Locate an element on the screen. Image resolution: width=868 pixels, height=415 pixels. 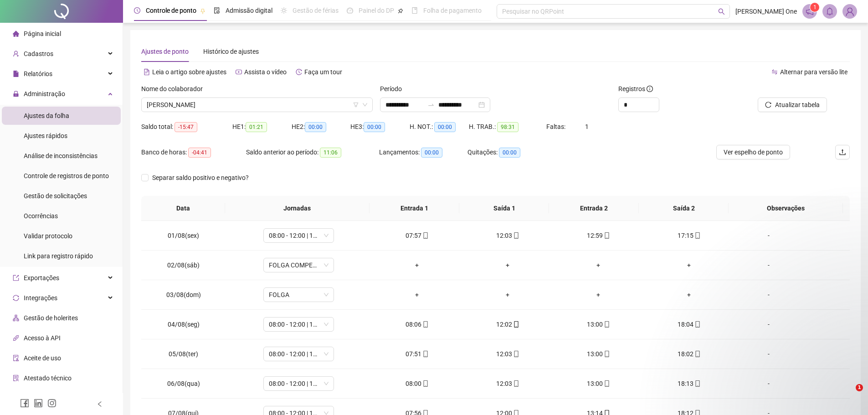
span: 11:06 is located at coordinates (330, 152).